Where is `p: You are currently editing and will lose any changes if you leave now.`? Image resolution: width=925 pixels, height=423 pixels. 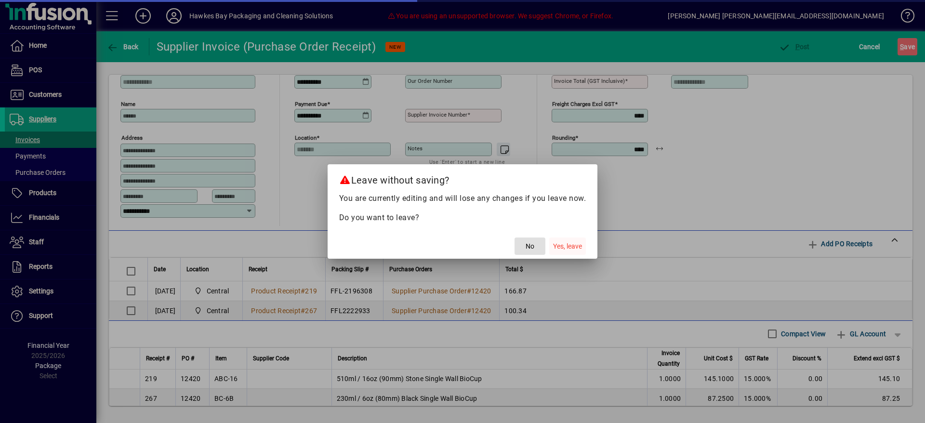 p: You are currently editing and will lose any changes if you leave now. is located at coordinates (462, 198).